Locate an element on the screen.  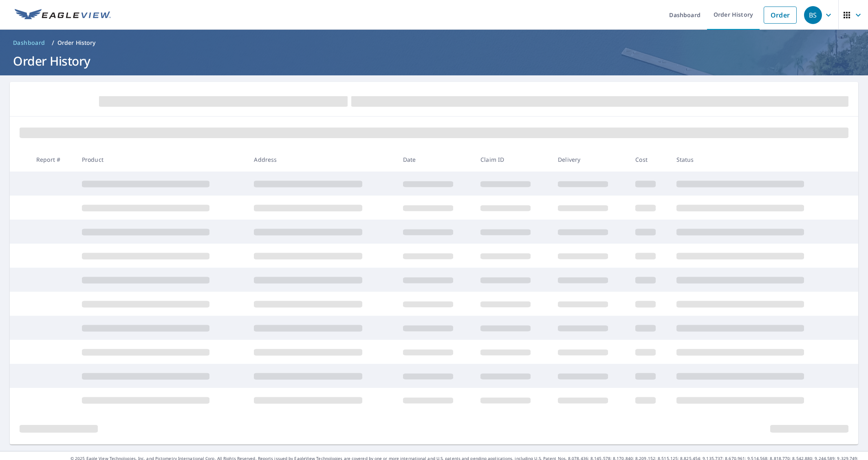
th: Status is located at coordinates (756, 160).